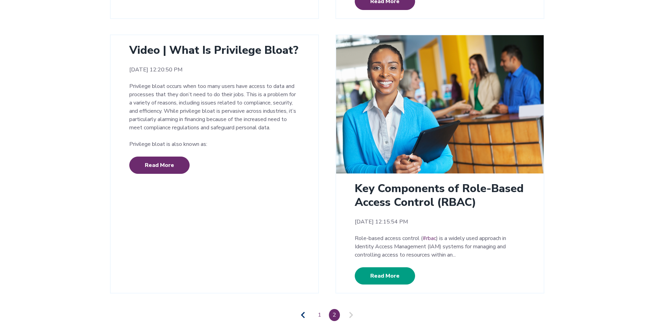 This screenshot has width=654, height=329. I want to click on span: Role-based access control (, so click(389, 238).